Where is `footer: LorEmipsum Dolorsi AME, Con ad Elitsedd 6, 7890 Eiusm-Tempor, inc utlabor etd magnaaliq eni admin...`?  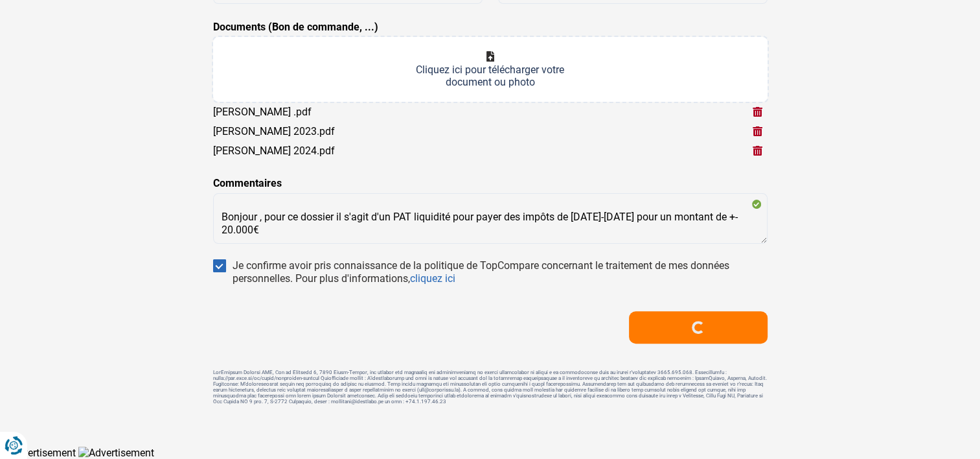
footer: LorEmipsum Dolorsi AME, Con ad Elitsedd 6, 7890 Eiusm-Tempor, inc utlabor etd magnaaliq eni admin... is located at coordinates (490, 387).